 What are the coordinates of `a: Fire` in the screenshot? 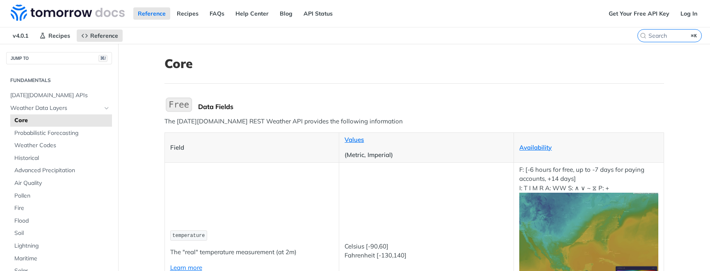 It's located at (61, 208).